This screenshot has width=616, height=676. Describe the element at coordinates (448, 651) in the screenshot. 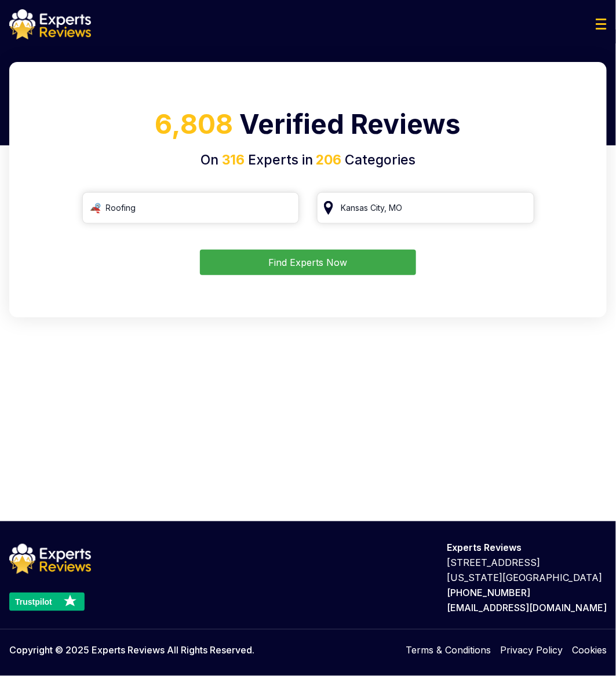

I see `a: Terms & Conditions` at that location.